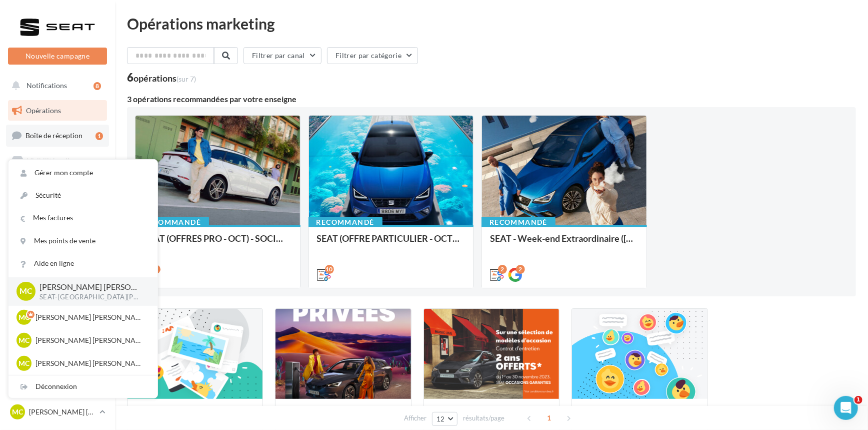  I want to click on div: Opérations marketing, so click(491, 23).